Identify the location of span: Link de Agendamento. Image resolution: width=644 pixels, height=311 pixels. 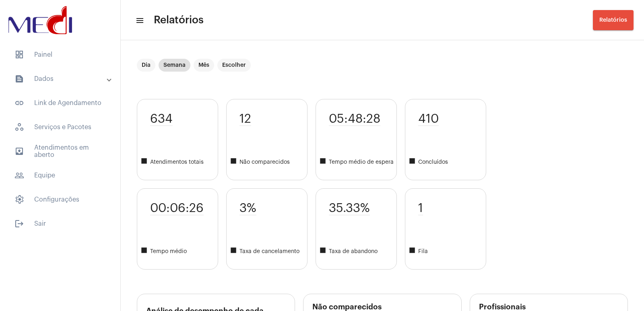
(60, 103).